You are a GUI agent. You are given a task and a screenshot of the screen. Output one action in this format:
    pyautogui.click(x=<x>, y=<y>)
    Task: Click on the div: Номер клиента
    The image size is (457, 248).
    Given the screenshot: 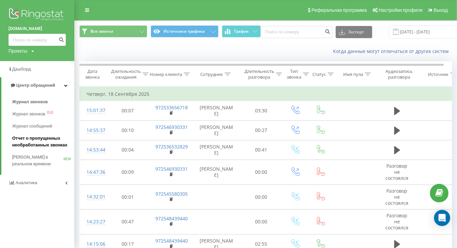 What is the action you would take?
    pyautogui.click(x=166, y=74)
    